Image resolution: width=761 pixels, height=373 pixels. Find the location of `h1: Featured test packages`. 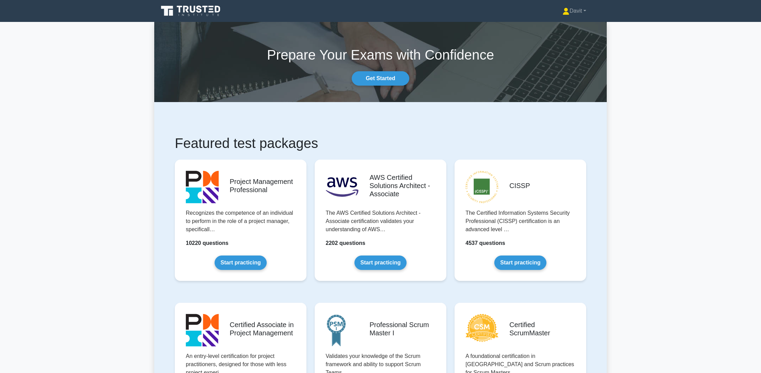

h1: Featured test packages is located at coordinates (381, 143).